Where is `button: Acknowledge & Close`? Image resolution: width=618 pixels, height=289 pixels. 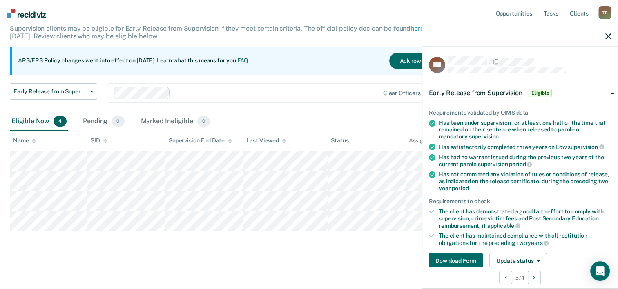 button: Acknowledge & Close is located at coordinates (428, 61).